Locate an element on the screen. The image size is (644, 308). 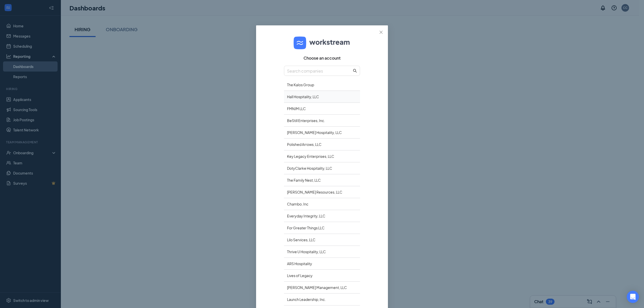
div: Hall Hospitality, LLC is located at coordinates (322, 96).